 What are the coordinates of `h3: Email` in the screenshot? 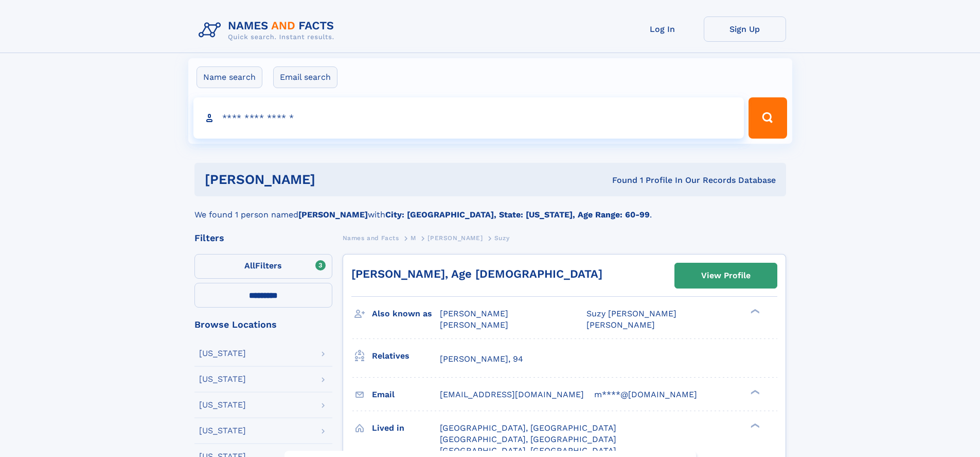 It's located at (406, 395).